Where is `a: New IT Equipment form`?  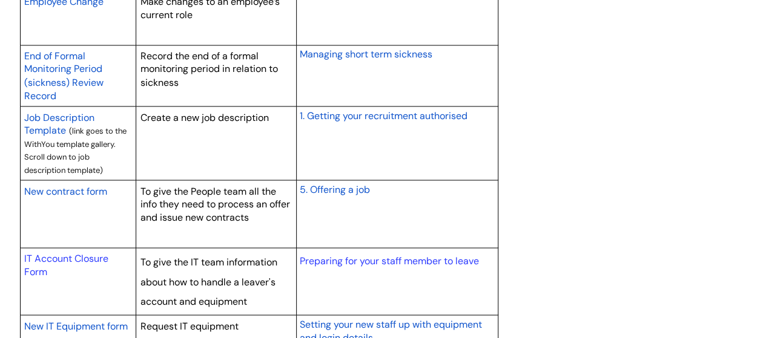
a: New IT Equipment form is located at coordinates (76, 326).